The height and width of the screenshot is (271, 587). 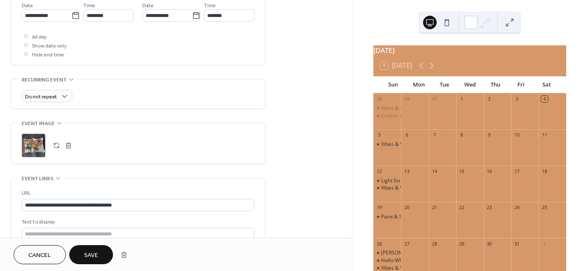 What do you see at coordinates (444, 85) in the screenshot?
I see `div: Tue` at bounding box center [444, 85].